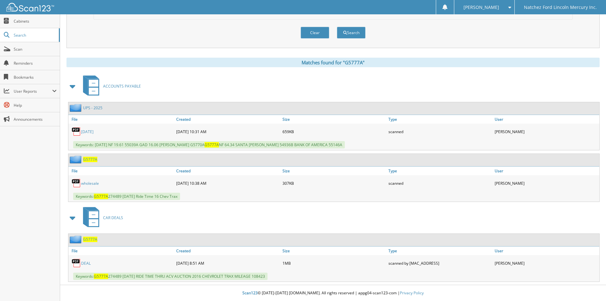 The image size is (606, 301). What do you see at coordinates (334, 131) in the screenshot?
I see `div: 659KB` at bounding box center [334, 131].